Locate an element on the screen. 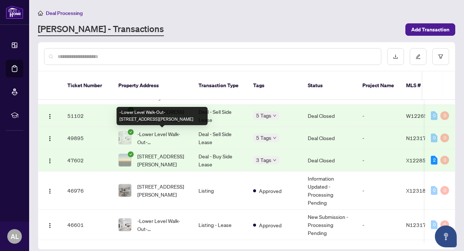 This screenshot has height=251, width=464. td: Listing is located at coordinates (220, 190).